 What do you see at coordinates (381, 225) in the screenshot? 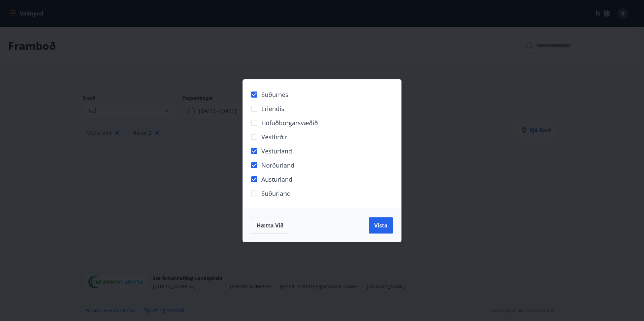
I see `span: Vista` at bounding box center [381, 225].